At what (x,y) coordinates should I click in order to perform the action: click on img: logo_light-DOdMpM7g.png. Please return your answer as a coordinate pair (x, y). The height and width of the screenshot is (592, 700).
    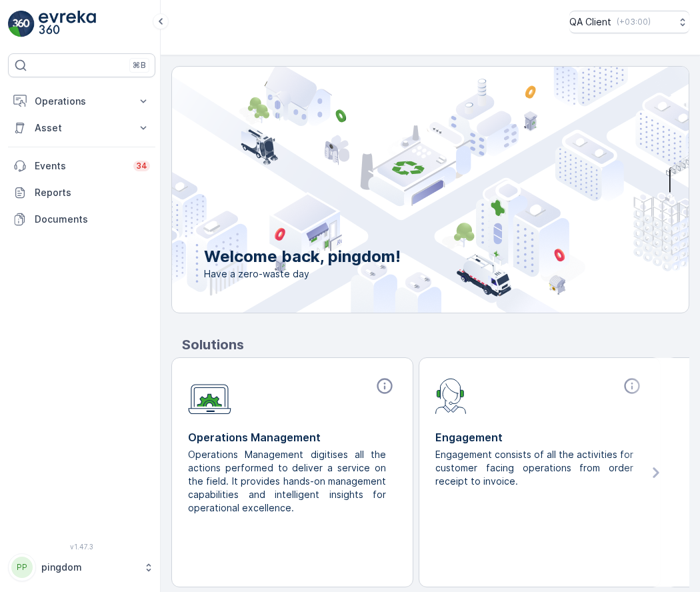
    Looking at the image, I should click on (67, 24).